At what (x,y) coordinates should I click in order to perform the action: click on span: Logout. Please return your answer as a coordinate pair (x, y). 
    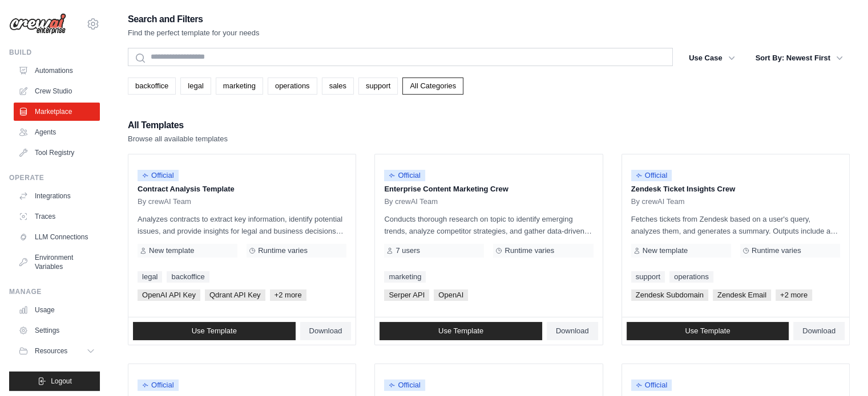
    Looking at the image, I should click on (61, 381).